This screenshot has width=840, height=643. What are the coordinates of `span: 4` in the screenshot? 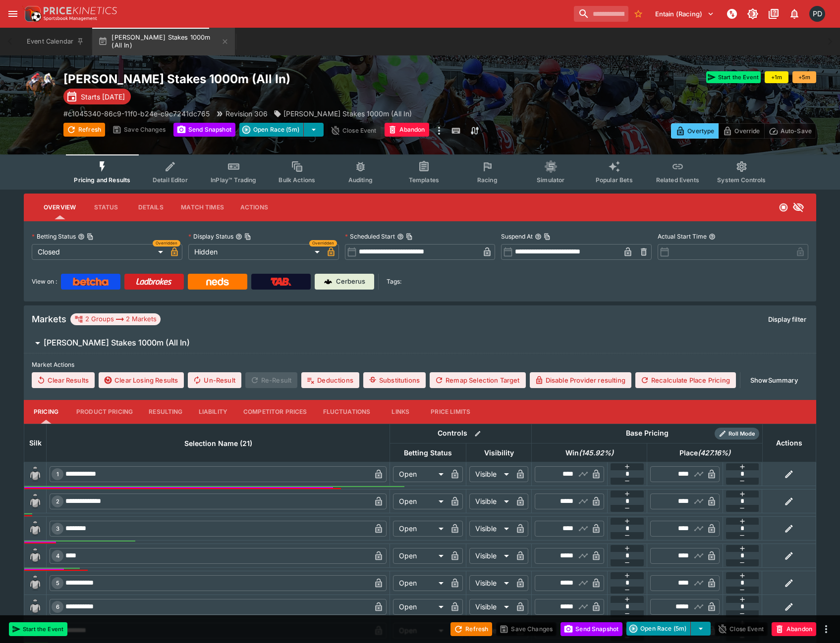 It's located at (58, 557).